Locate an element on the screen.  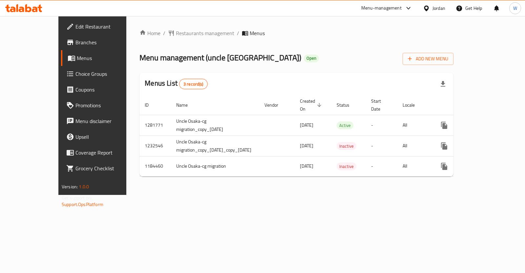
a: Support.OpsPlatform is located at coordinates (82, 204).